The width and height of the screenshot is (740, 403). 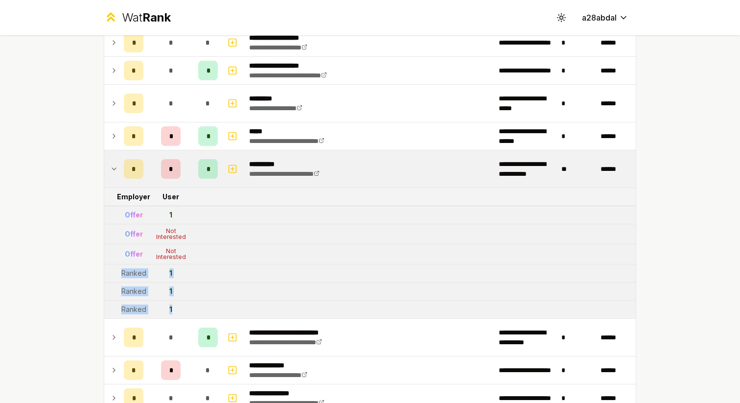 I want to click on td: Employer, so click(x=134, y=197).